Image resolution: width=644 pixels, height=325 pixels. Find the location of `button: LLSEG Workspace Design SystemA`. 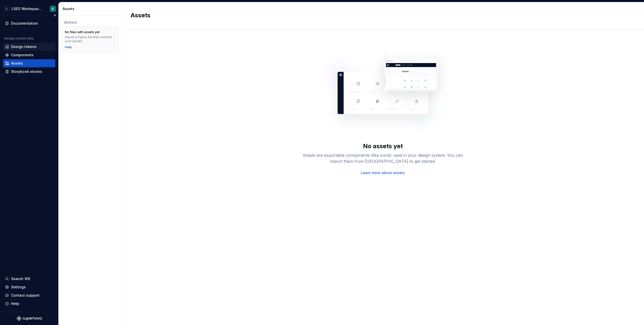

button: LLSEG Workspace Design SystemA is located at coordinates (29, 9).